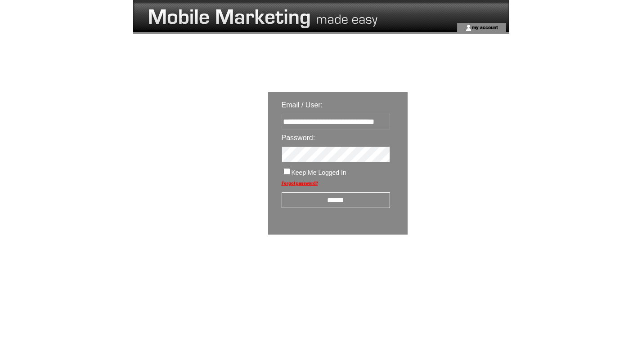 This screenshot has height=364, width=642. I want to click on img: account_icon.gif, so click(468, 28).